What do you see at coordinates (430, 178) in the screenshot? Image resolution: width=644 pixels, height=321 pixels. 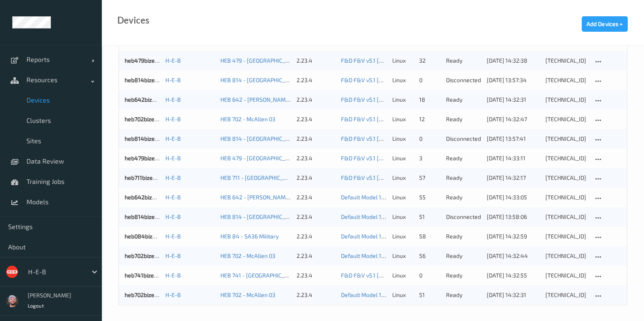 I see `div: 57` at bounding box center [430, 178].